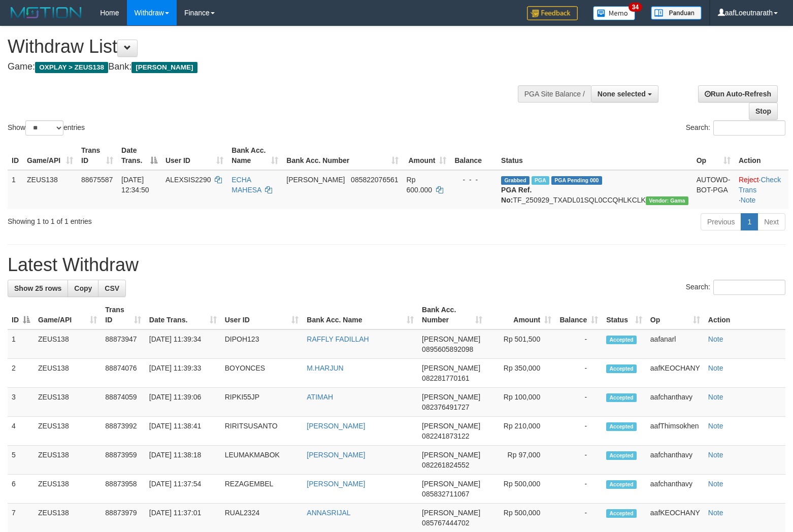 The width and height of the screenshot is (793, 532). What do you see at coordinates (44, 128) in the screenshot?
I see `select: Showentries` at bounding box center [44, 128].